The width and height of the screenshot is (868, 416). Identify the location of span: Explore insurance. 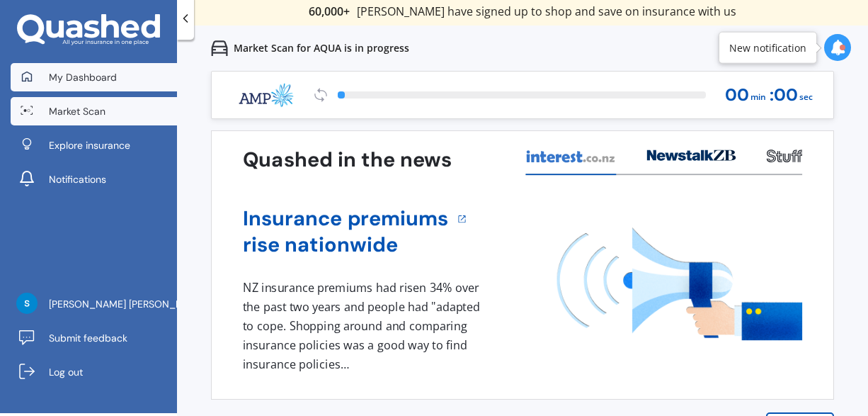
(89, 145).